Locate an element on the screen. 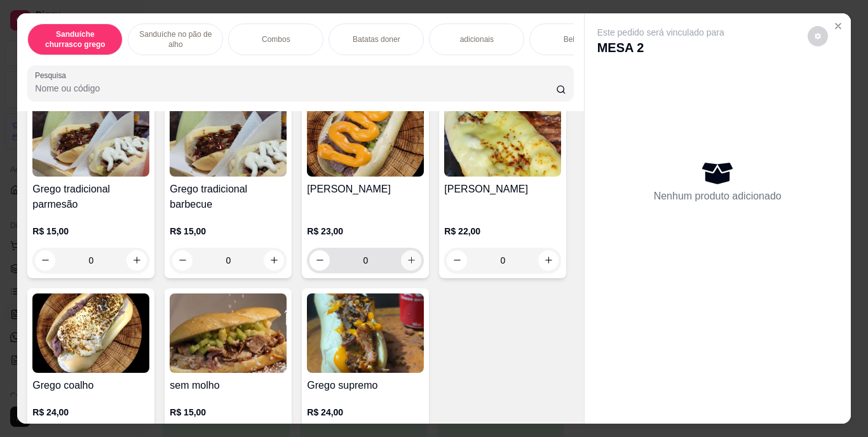 Image resolution: width=868 pixels, height=437 pixels. p: Nenhum produto adicionado is located at coordinates (717, 197).